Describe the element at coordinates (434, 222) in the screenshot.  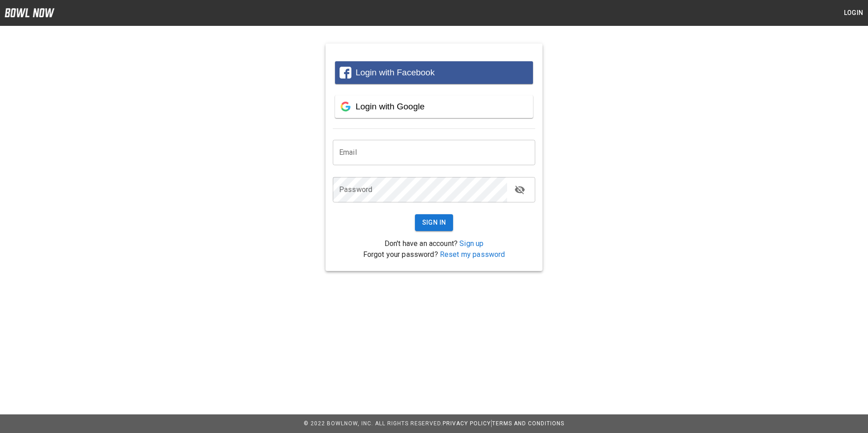
I see `button: Sign In` at that location.